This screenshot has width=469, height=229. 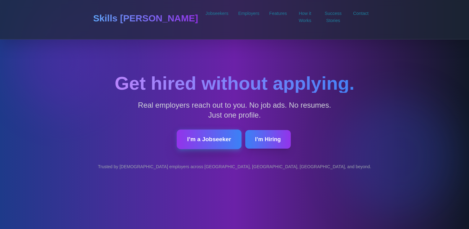 I want to click on a: Success Stories, so click(x=333, y=17).